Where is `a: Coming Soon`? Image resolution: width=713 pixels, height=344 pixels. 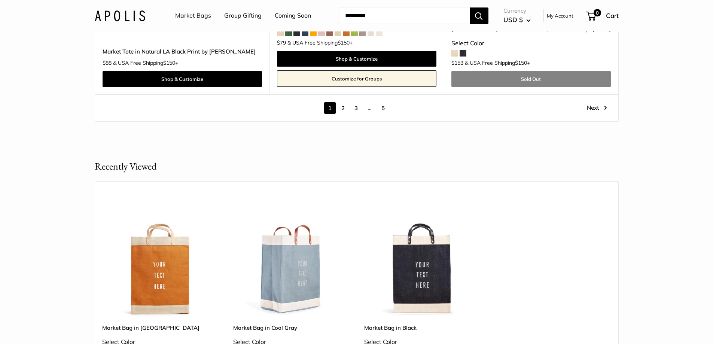
a: Coming Soon is located at coordinates (293, 16).